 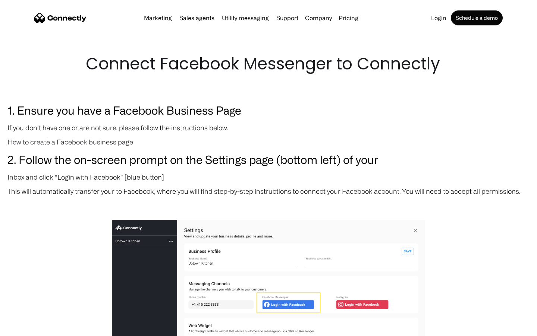 I want to click on p: Inbox and click "Login with Facebook" [blue button], so click(x=269, y=177).